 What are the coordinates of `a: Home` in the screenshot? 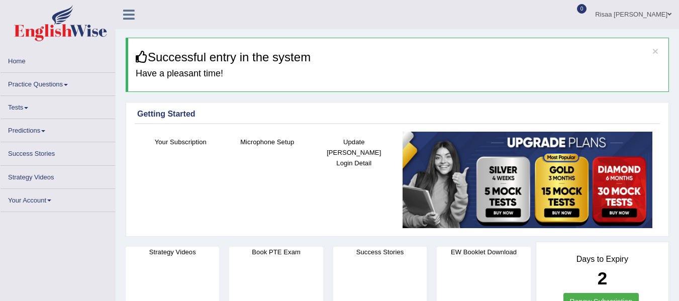 It's located at (58, 59).